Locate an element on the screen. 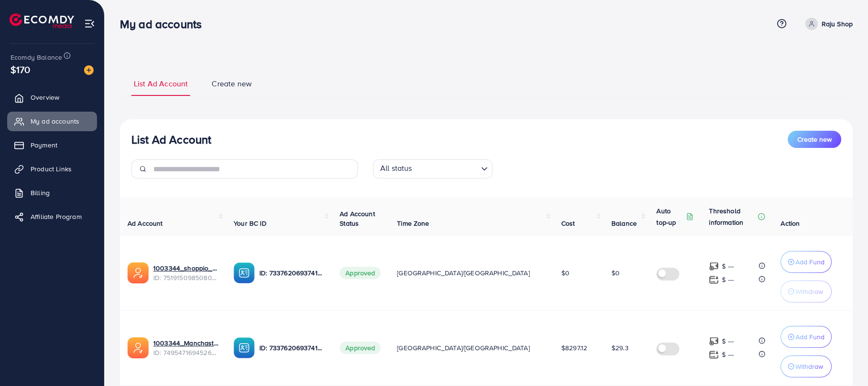  a: Product Links is located at coordinates (52, 169).